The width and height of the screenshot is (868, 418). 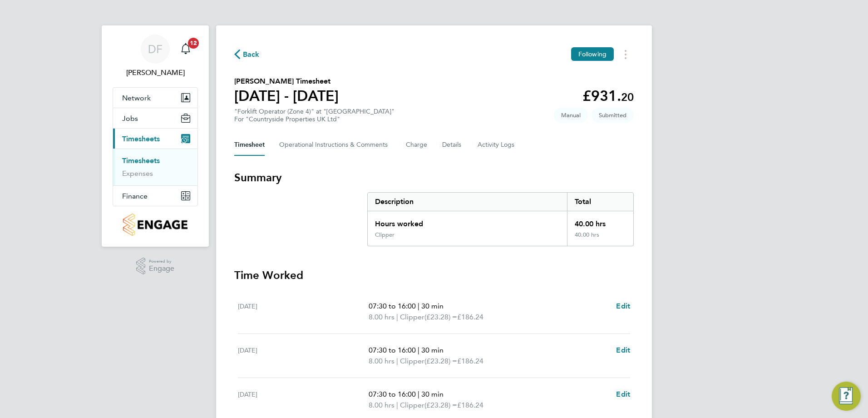 What do you see at coordinates (162, 269) in the screenshot?
I see `span: Engage` at bounding box center [162, 269].